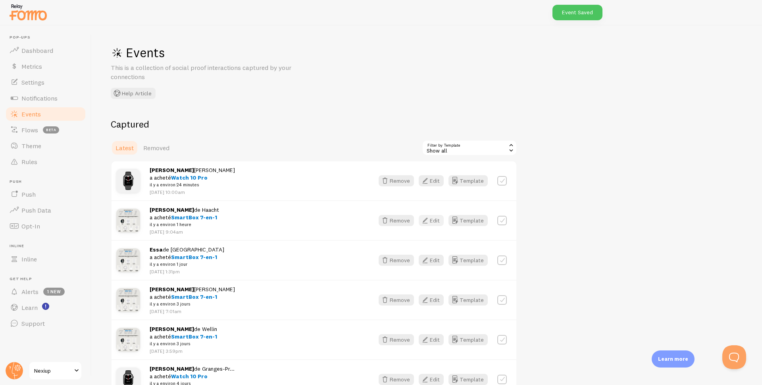  I want to click on a: Flows beta, so click(46, 130).